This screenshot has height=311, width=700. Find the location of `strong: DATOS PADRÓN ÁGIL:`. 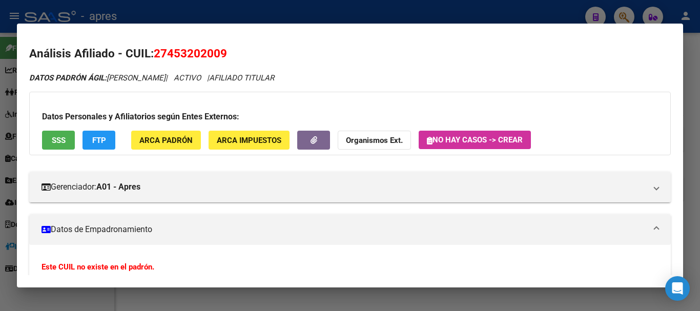

strong: DATOS PADRÓN ÁGIL: is located at coordinates (68, 78).